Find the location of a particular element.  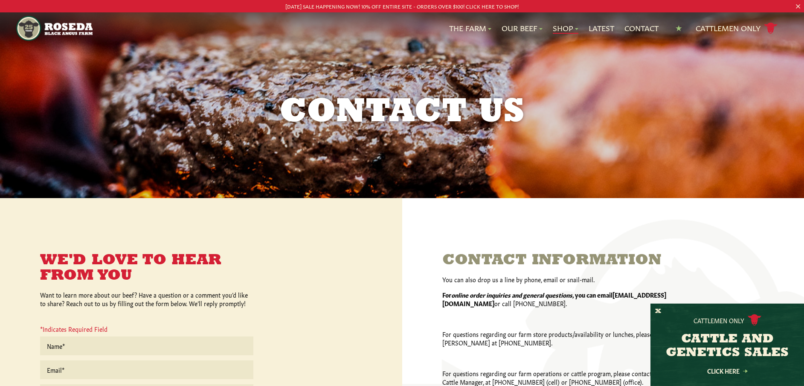

a: Shop is located at coordinates (566, 28).